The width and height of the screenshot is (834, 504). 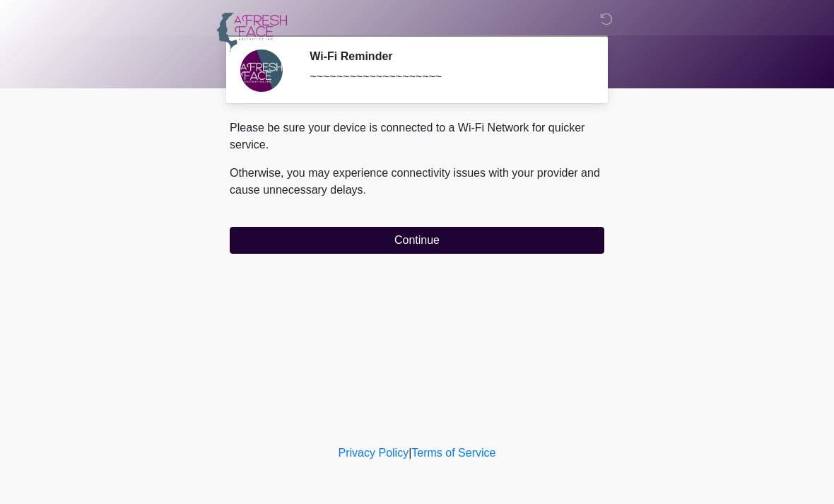 I want to click on img: A Fresh Face Aesthetics Inc Logo, so click(x=252, y=32).